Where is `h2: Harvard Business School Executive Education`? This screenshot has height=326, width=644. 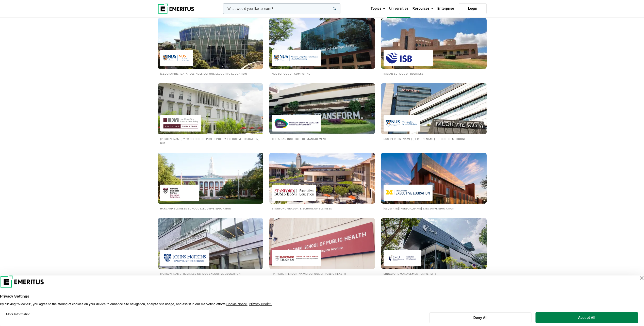
h2: Harvard Business School Executive Education is located at coordinates (210, 208).